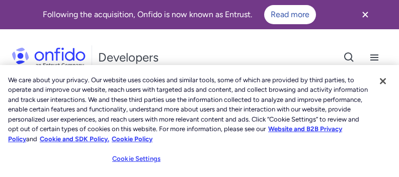 The width and height of the screenshot is (399, 177). What do you see at coordinates (132, 138) in the screenshot?
I see `a: Cookie Policy` at bounding box center [132, 138].